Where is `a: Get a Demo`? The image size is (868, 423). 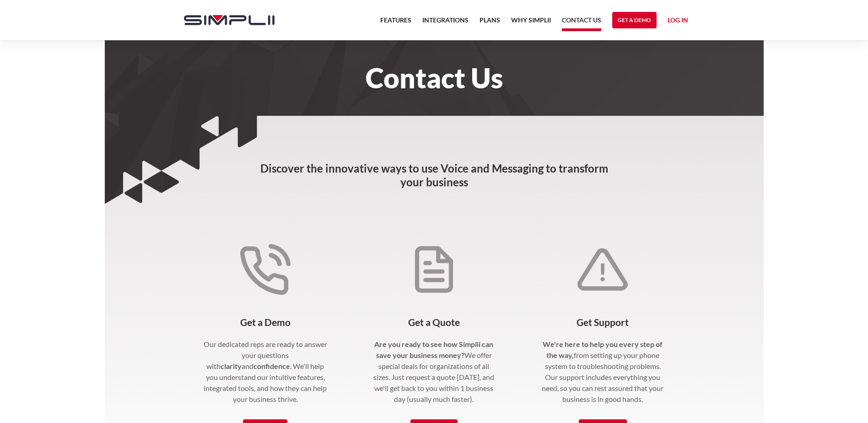
a: Get a Demo is located at coordinates (634, 20).